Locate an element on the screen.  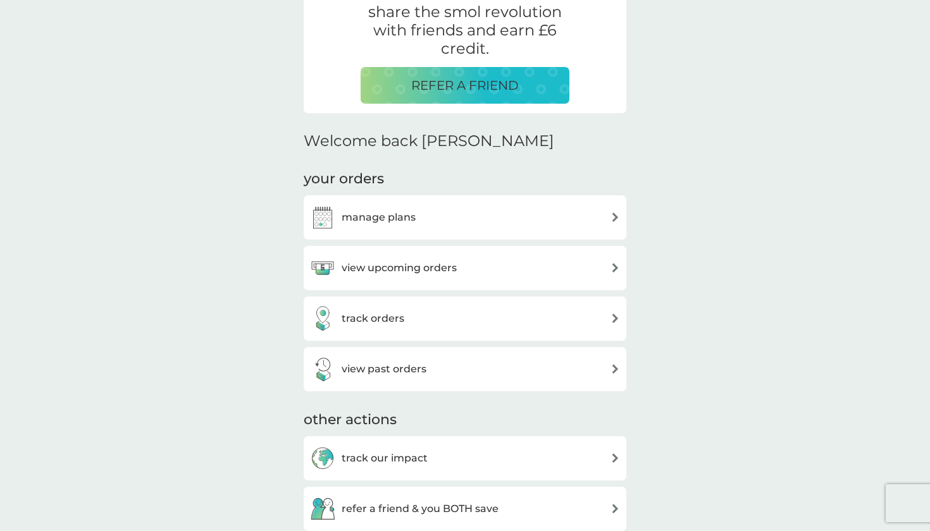
h3: refer a friend & you BOTH save is located at coordinates (420, 509).